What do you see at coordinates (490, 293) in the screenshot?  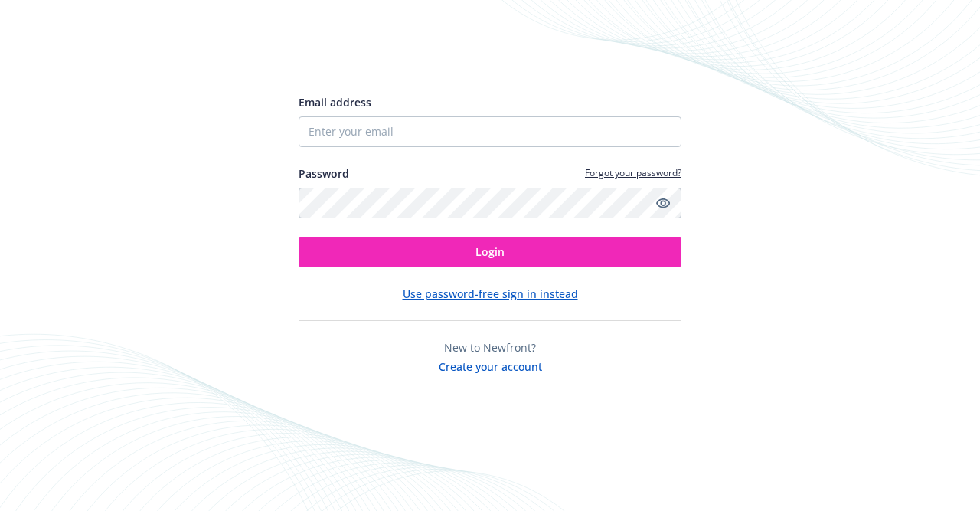 I see `button: Use password-free sign in instead` at bounding box center [490, 293].